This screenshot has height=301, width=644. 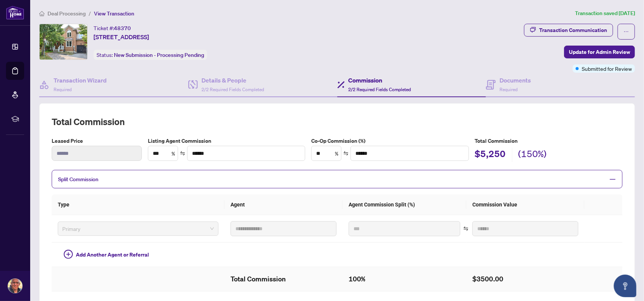 I want to click on span: home, so click(x=42, y=14).